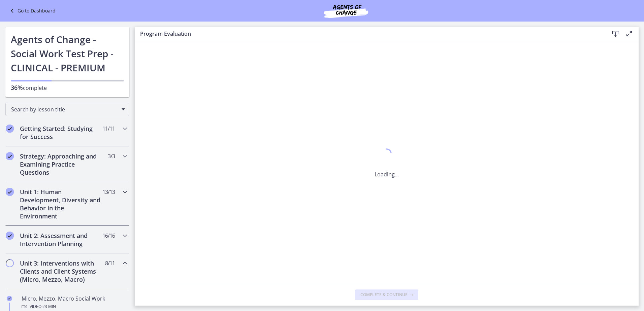 Image resolution: width=644 pixels, height=311 pixels. What do you see at coordinates (61, 240) in the screenshot?
I see `h2: Unit 2: Assessment and Intervention Planning` at bounding box center [61, 240].